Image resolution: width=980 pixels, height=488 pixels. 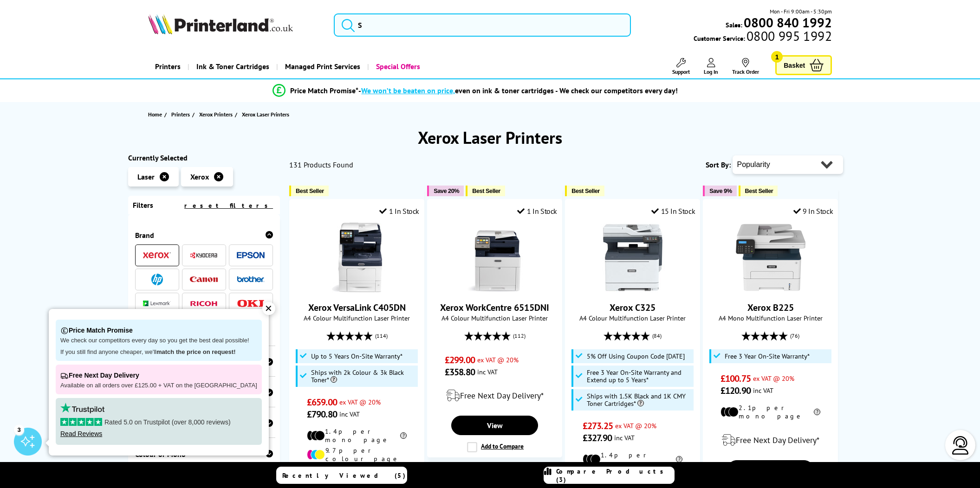 I want to click on a: HP, so click(x=156, y=280).